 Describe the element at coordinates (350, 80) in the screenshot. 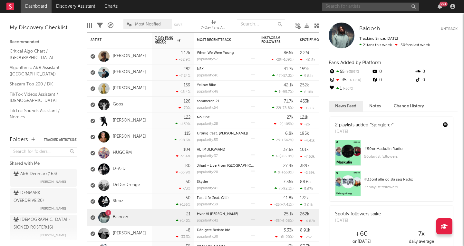

I see `div: -35` at that location.